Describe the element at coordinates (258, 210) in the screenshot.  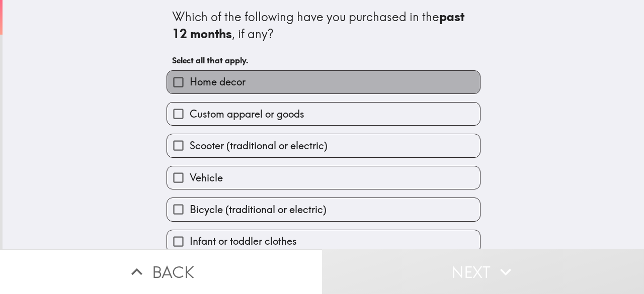
I see `span: Bicycle (traditional or electric)` at that location.